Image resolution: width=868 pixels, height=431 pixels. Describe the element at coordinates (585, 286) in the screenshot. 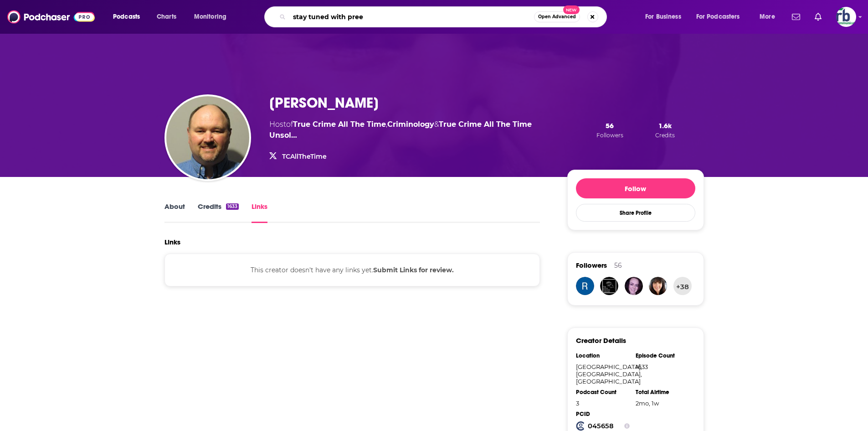

I see `img: renee.olivier01` at that location.